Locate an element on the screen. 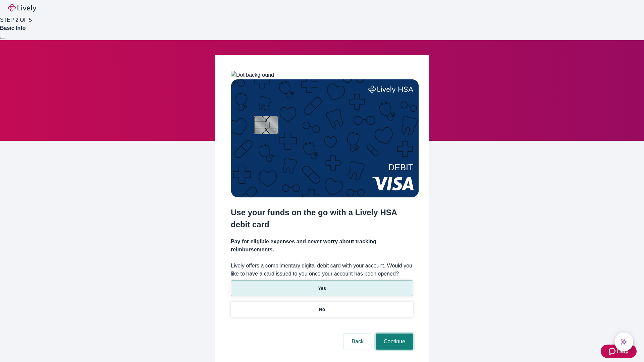  svg: Zendesk support icon is located at coordinates (613, 351).